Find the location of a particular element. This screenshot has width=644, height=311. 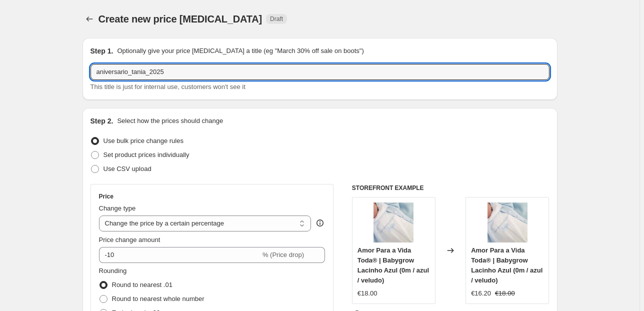

span: Change type is located at coordinates (117, 208).